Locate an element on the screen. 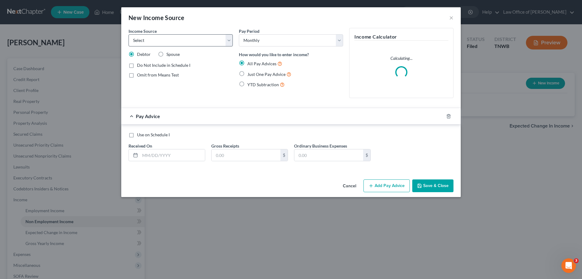 This screenshot has width=582, height=279. span: YTD Subtraction is located at coordinates (263, 84).